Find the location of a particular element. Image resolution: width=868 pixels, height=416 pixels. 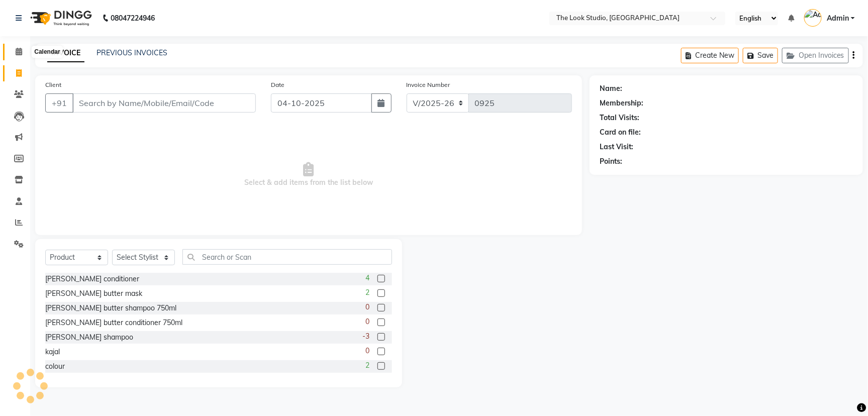

span: Admin is located at coordinates (838, 18).